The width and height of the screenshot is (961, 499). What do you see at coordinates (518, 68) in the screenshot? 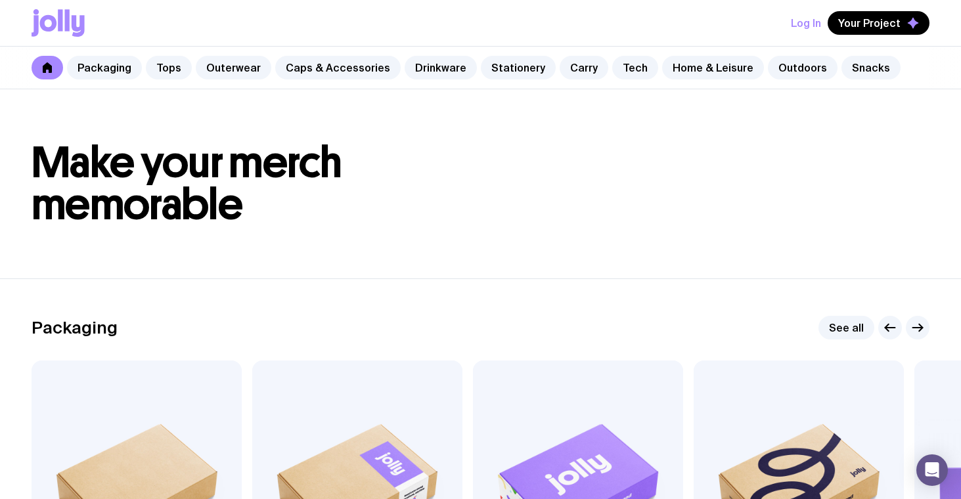
I see `a: Stationery` at bounding box center [518, 68].